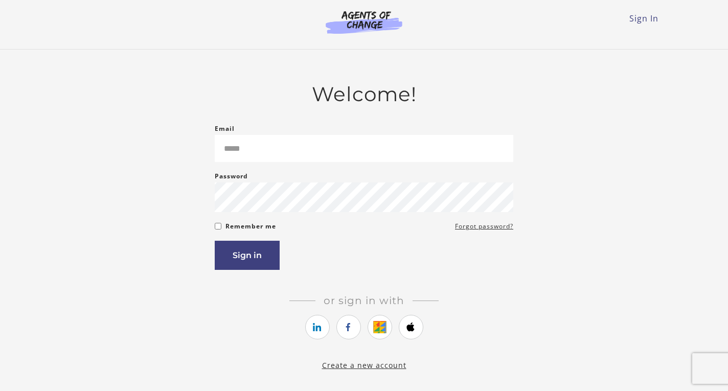  What do you see at coordinates (364, 22) in the screenshot?
I see `img: Agents of Change Logo` at bounding box center [364, 22].